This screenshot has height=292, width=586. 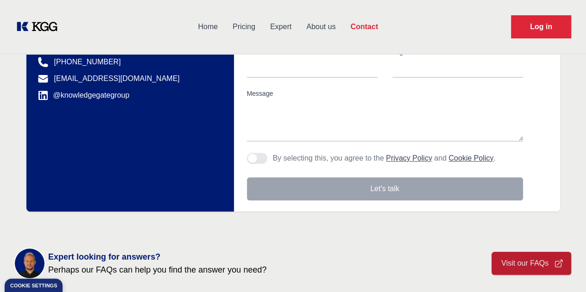 I want to click on p: By selecting this, you agree to the and ., so click(x=384, y=158).